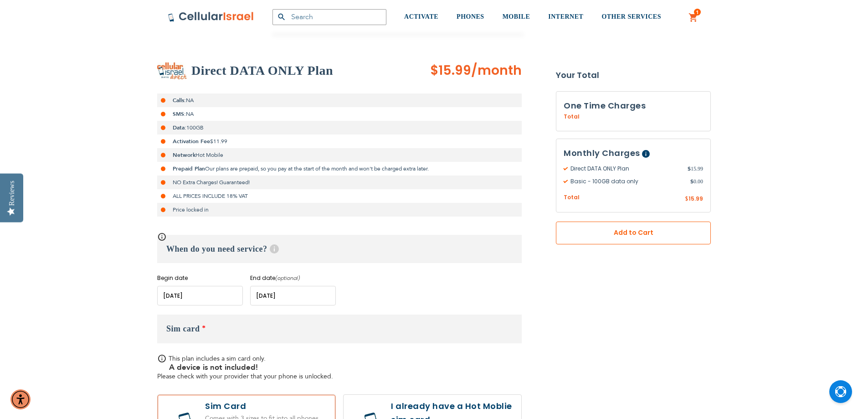 The image size is (868, 419). What do you see at coordinates (421, 16) in the screenshot?
I see `span: ACTIVATE` at bounding box center [421, 16].